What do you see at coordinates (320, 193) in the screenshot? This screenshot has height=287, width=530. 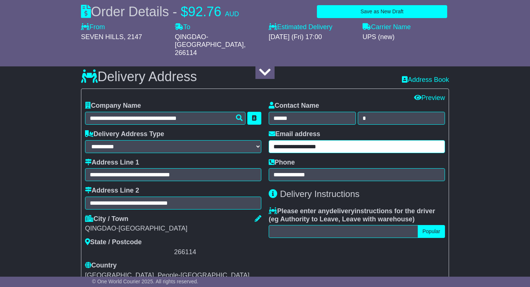 I see `span: Delivery Instructions` at bounding box center [320, 193].